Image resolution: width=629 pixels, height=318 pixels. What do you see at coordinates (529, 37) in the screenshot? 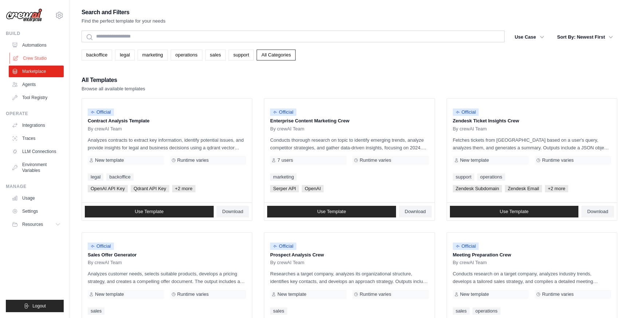
I see `button: Use Case` at bounding box center [529, 37].